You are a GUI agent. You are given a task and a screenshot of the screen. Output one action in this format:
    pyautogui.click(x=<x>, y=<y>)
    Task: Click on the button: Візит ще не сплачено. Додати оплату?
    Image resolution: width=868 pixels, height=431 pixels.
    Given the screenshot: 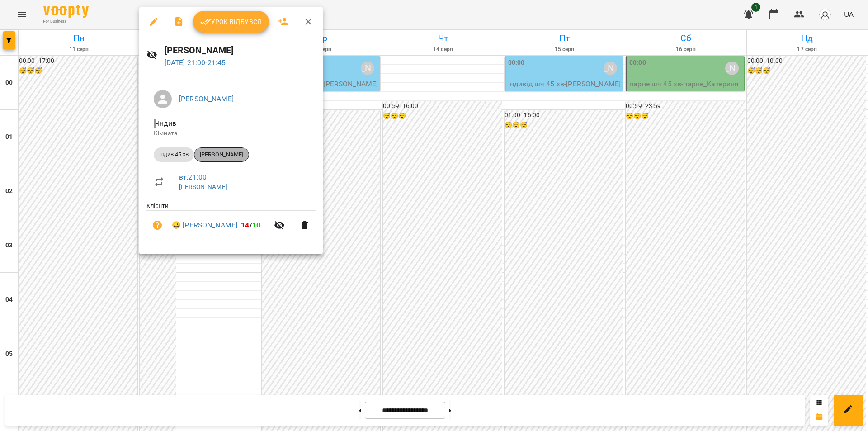 What is the action you would take?
    pyautogui.click(x=157, y=225)
    